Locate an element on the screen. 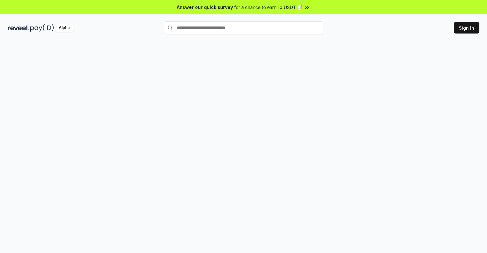 Image resolution: width=487 pixels, height=253 pixels. span: Answer our quick survey is located at coordinates (205, 7).